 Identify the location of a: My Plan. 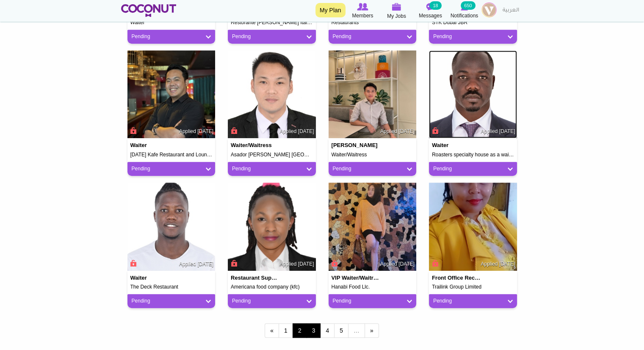
(330, 10).